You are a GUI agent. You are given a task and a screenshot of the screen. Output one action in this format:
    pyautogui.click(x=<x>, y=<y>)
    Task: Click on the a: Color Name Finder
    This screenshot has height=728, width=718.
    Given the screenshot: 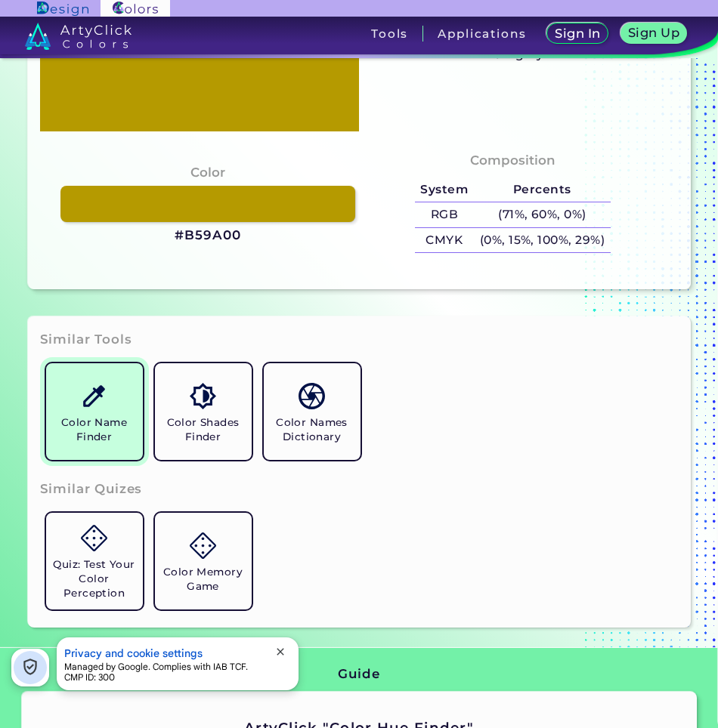 What is the action you would take?
    pyautogui.click(x=95, y=411)
    